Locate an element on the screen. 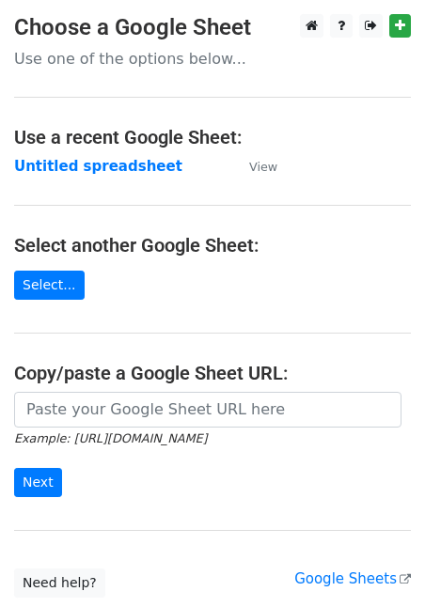 The width and height of the screenshot is (425, 607). input: Next is located at coordinates (38, 482).